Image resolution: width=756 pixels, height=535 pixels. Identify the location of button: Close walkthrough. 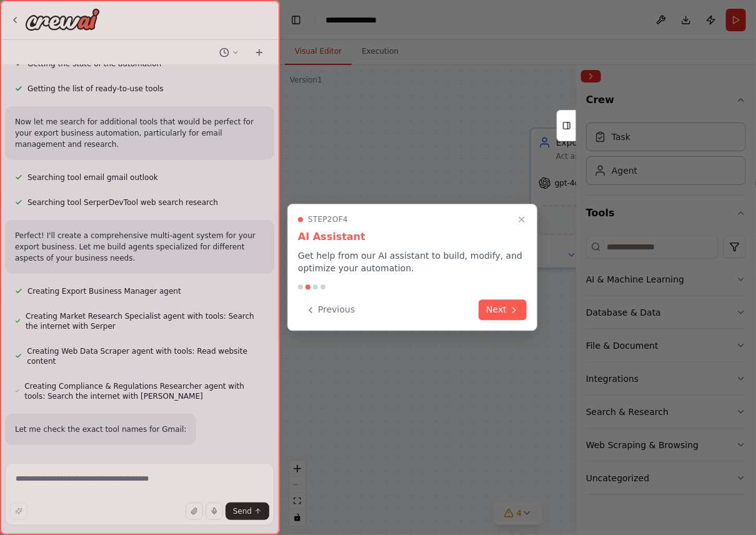
(522, 219).